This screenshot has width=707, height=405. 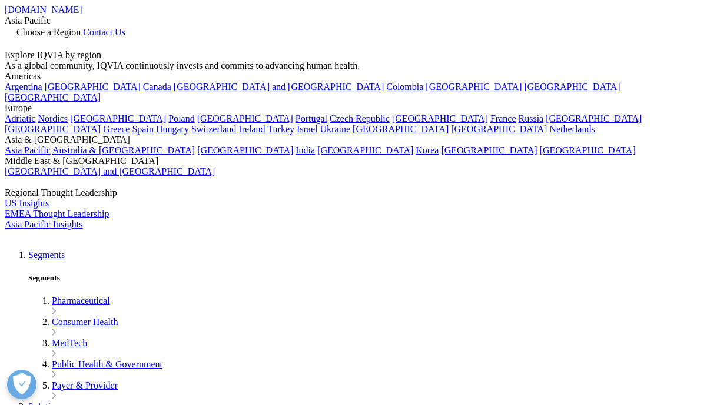 I want to click on div: Europe, so click(x=353, y=108).